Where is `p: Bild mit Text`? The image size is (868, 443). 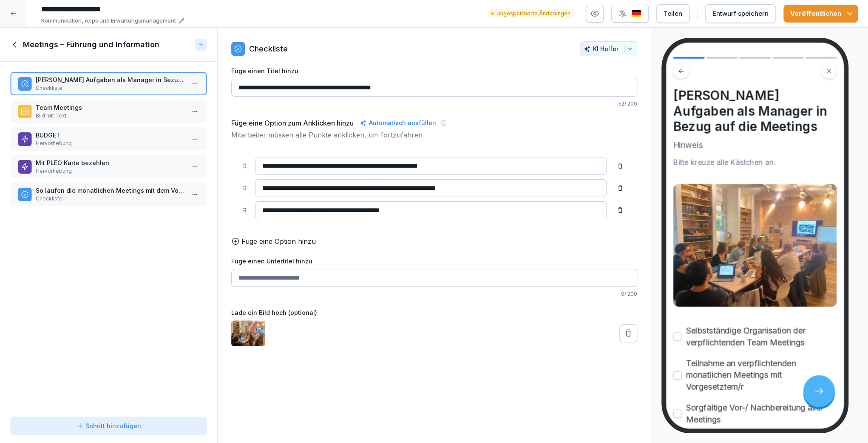 p: Bild mit Text is located at coordinates (110, 116).